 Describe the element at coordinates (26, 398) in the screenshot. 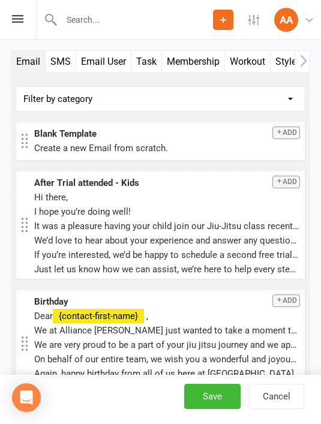

I see `div: Open Intercom Messenger` at that location.